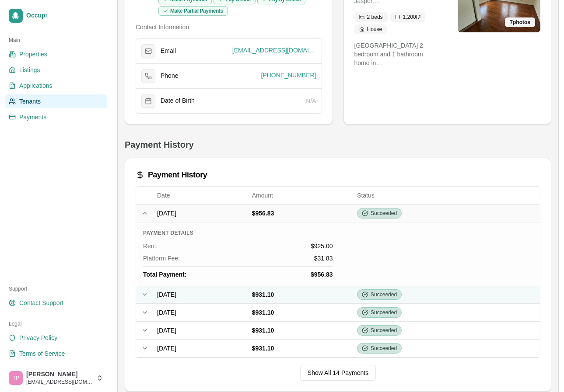 This screenshot has height=392, width=564. I want to click on th: Date, so click(201, 195).